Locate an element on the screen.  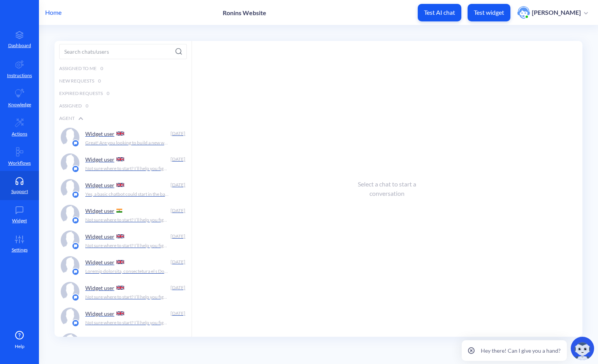
p: Test AI chat is located at coordinates (439, 13).